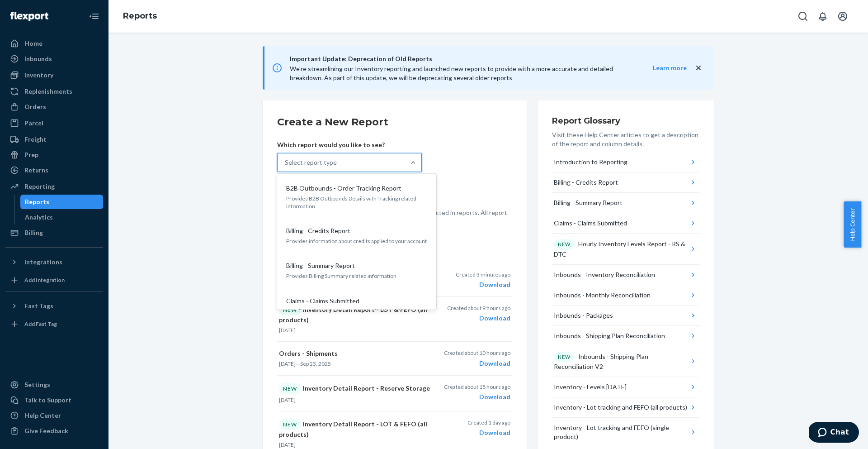  What do you see at coordinates (626, 203) in the screenshot?
I see `button: Billing - Summary Report` at bounding box center [626, 203].